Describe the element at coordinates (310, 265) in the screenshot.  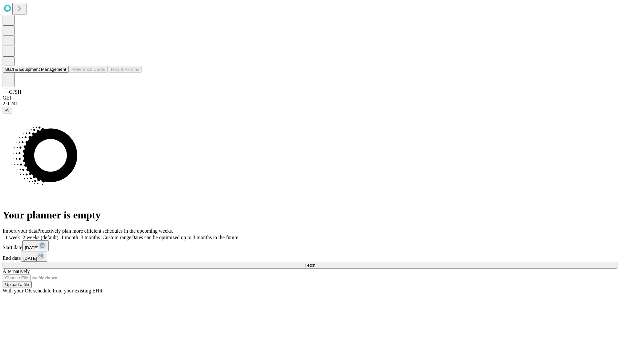
I see `button: Fetch` at that location.